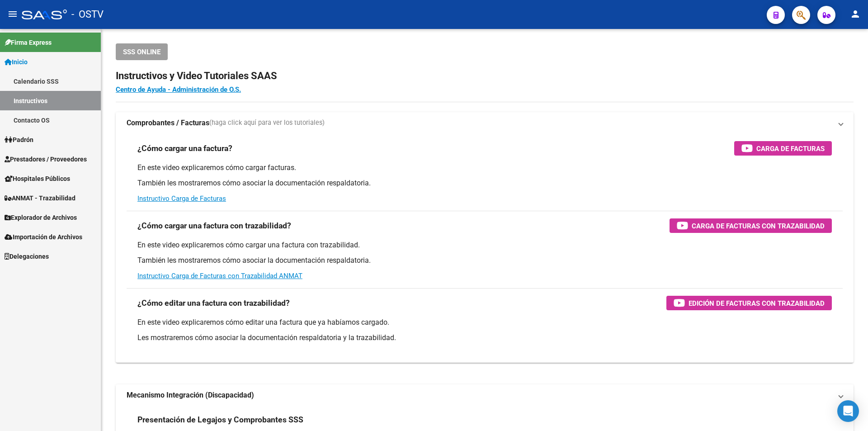 This screenshot has width=868, height=431. What do you see at coordinates (750, 303) in the screenshot?
I see `button: Edición de Facturas con Trazabilidad` at bounding box center [750, 303].